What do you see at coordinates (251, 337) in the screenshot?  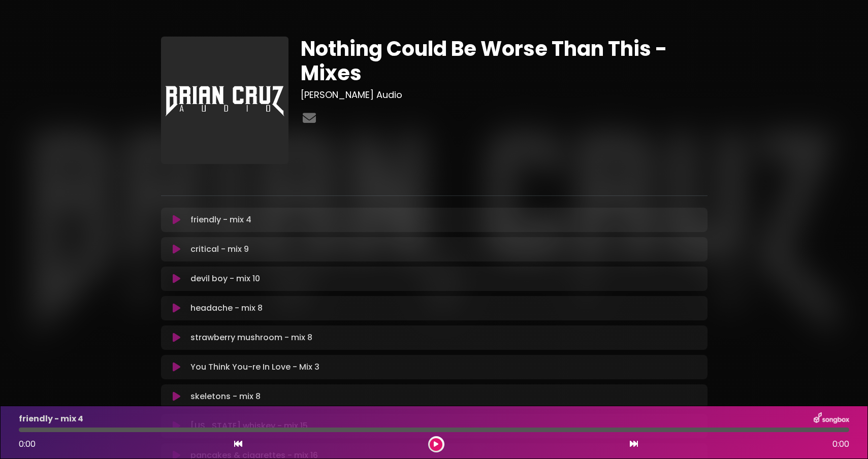 I see `p: strawberry mushroom - mix 8` at bounding box center [251, 337].